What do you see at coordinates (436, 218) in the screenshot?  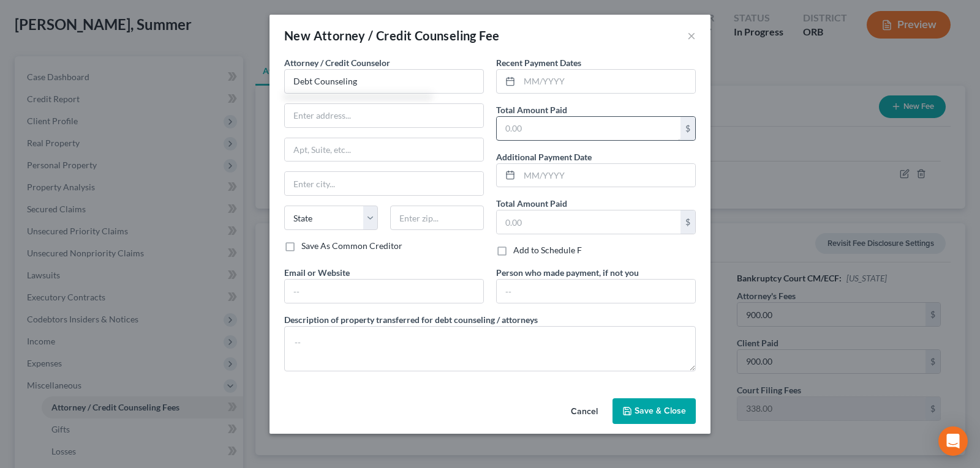 I see `input: Enter zip...` at bounding box center [436, 218].